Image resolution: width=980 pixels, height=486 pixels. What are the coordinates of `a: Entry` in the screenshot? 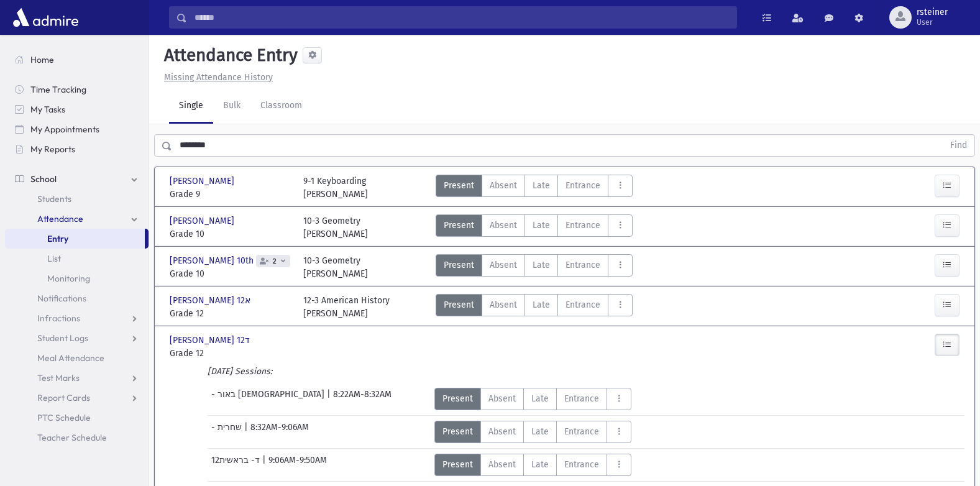 It's located at (74, 238).